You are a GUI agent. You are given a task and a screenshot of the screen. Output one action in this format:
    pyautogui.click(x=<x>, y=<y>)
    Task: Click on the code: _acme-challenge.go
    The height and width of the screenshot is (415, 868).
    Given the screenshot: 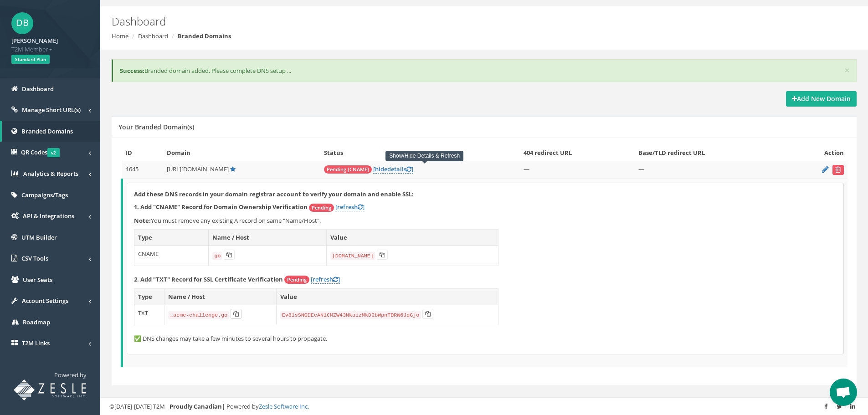 What is the action you would take?
    pyautogui.click(x=199, y=315)
    